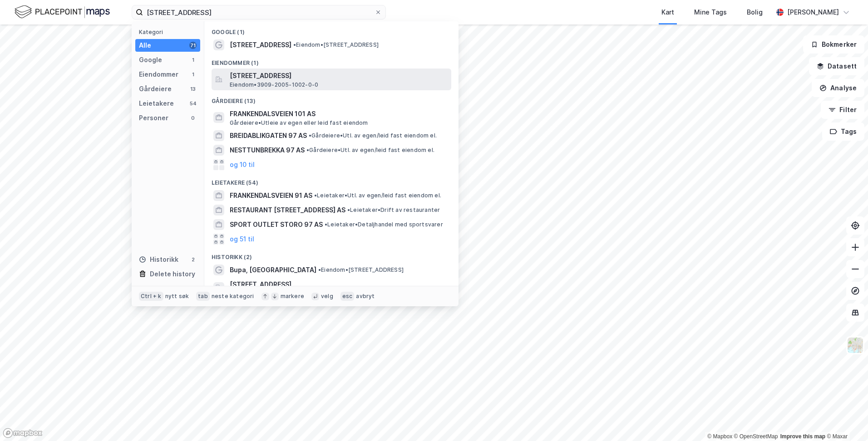  Describe the element at coordinates (331, 60) in the screenshot. I see `div: Eiendommer (1)` at that location.